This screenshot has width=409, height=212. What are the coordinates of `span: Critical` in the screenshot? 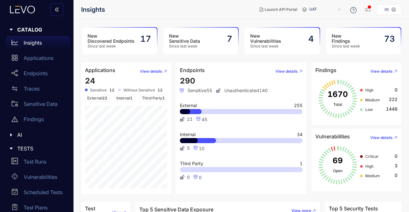 It's located at (372, 157).